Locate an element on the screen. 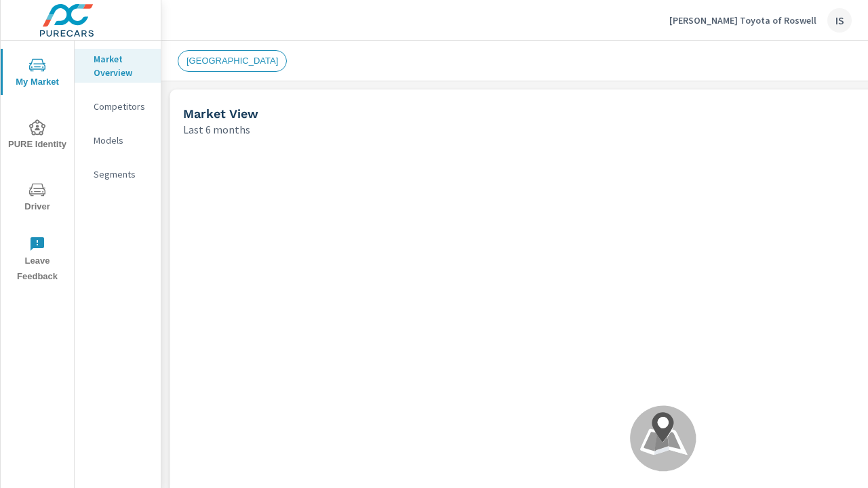 The image size is (868, 488). div: Models is located at coordinates (117, 141).